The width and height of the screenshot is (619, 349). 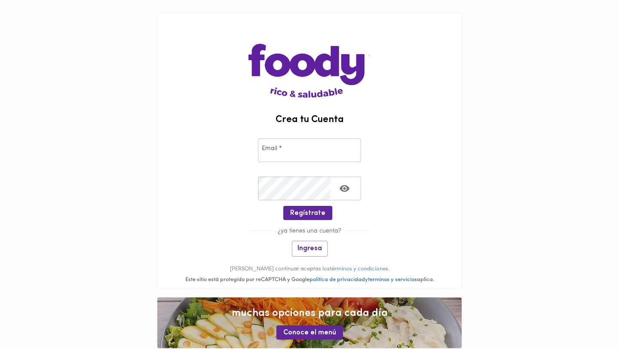 I want to click on span: ¿ya tienes una cuenta?, so click(x=310, y=231).